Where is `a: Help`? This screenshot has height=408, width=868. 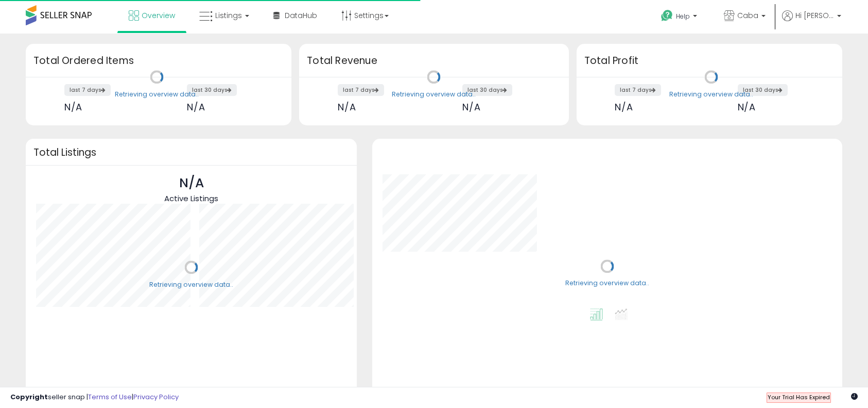 a: Help is located at coordinates (680, 18).